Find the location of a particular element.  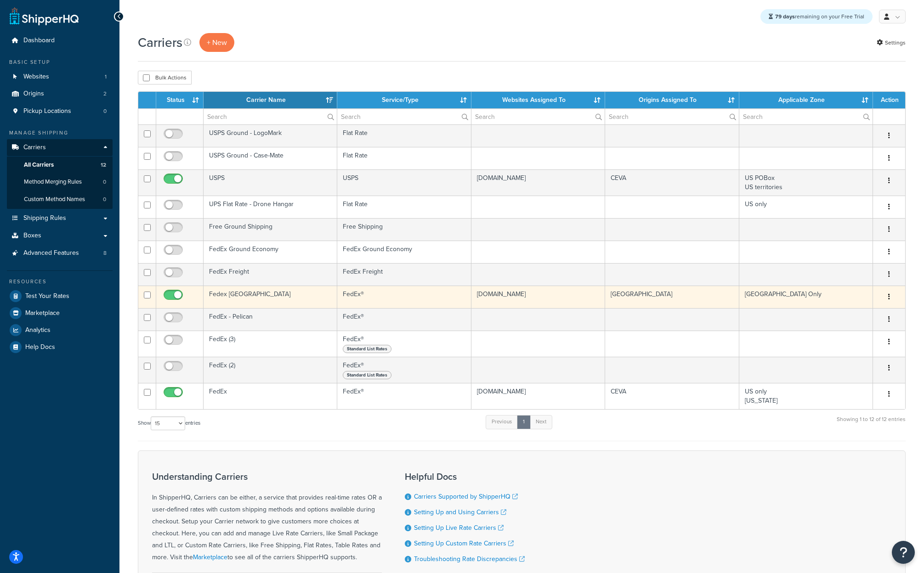

a: Method Merging Rules 0 is located at coordinates (60, 182).